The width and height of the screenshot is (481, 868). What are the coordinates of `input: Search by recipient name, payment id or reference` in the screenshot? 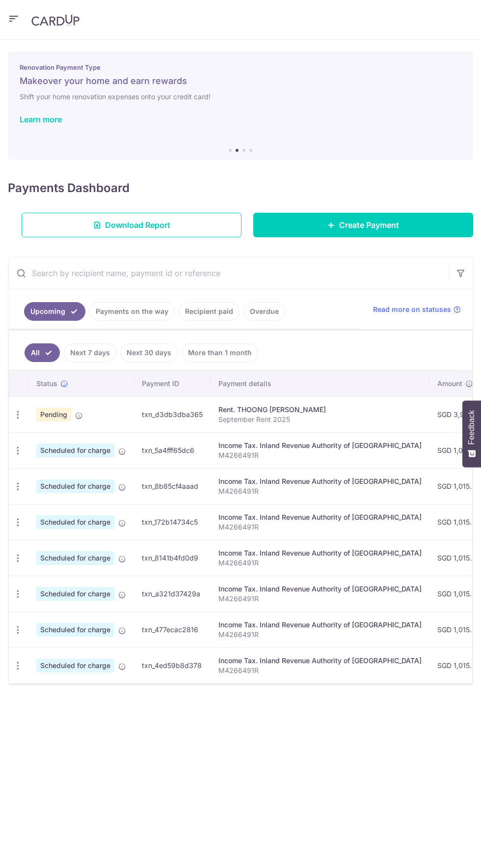 It's located at (229, 273).